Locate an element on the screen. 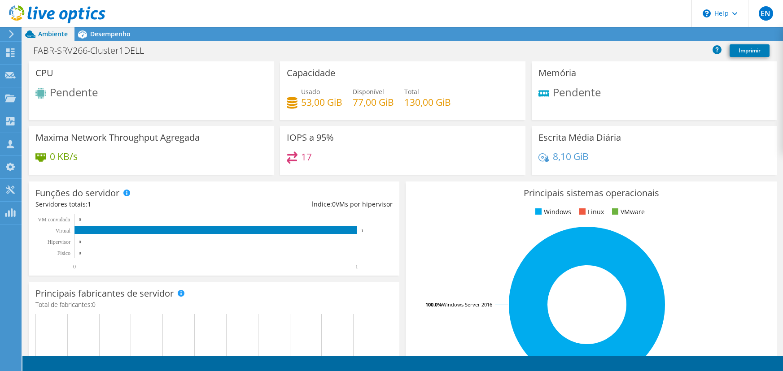  h1: FABR-SRV266-Cluster1DELL is located at coordinates (93, 51).